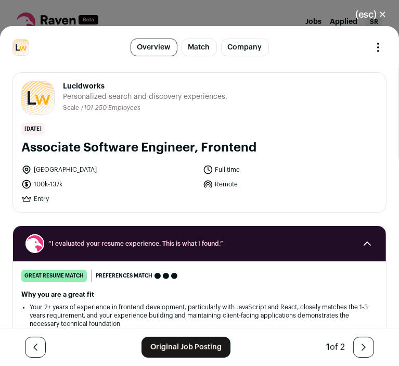  Describe the element at coordinates (154, 47) in the screenshot. I see `a: Overview` at that location.